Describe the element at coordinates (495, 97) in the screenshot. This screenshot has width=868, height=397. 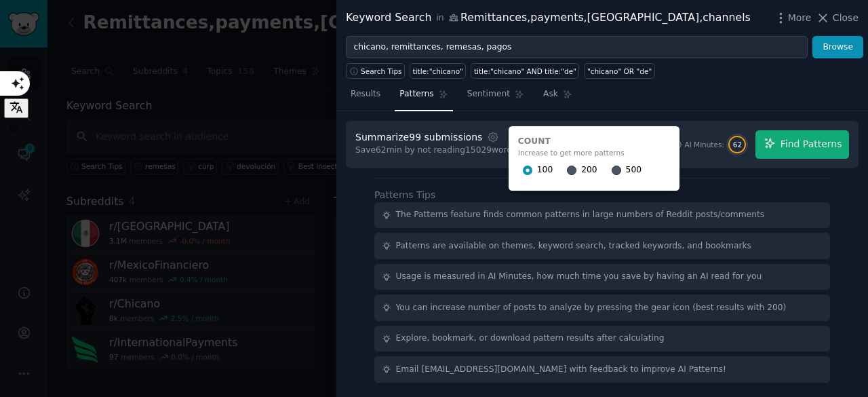
I see `a: Sentiment` at that location.